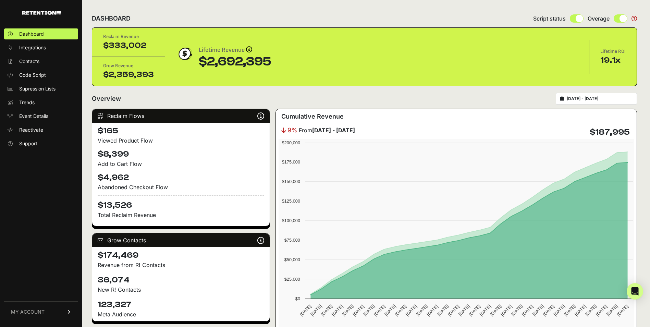 The image size is (650, 327). Describe the element at coordinates (41, 48) in the screenshot. I see `a: Integrations` at that location.